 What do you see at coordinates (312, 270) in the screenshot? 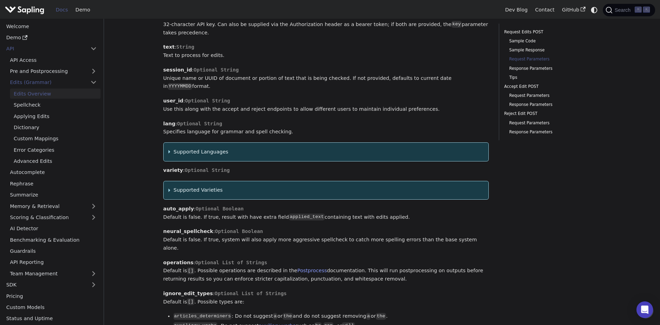
I see `a: Postprocess` at bounding box center [312, 270].